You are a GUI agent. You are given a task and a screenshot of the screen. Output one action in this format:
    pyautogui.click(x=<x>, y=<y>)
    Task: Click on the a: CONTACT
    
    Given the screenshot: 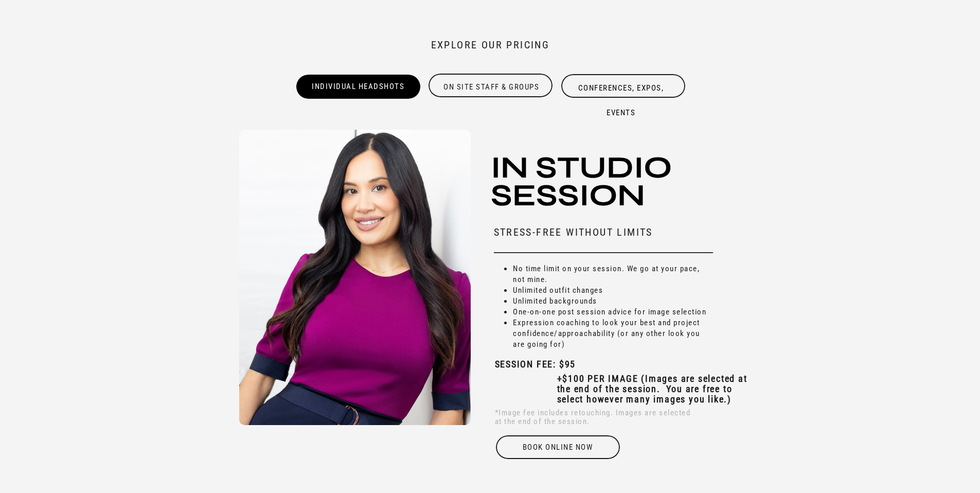 What is the action you would take?
    pyautogui.click(x=736, y=19)
    